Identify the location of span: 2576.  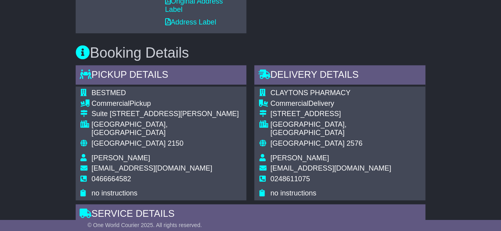
(354, 144).